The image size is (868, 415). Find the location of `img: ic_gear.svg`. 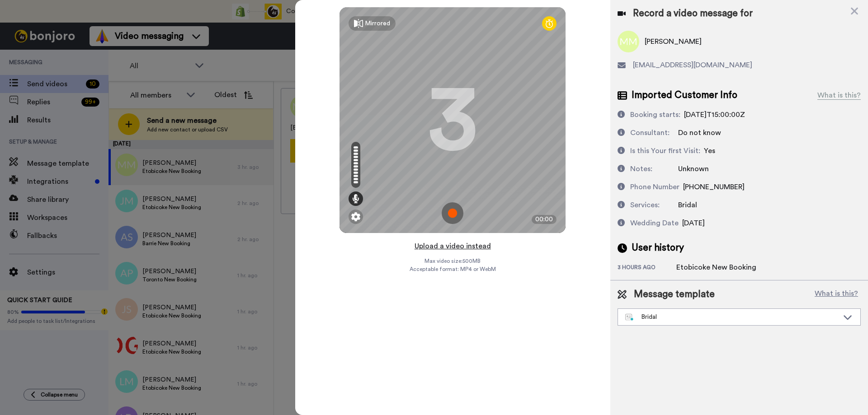

img: ic_gear.svg is located at coordinates (355, 216).